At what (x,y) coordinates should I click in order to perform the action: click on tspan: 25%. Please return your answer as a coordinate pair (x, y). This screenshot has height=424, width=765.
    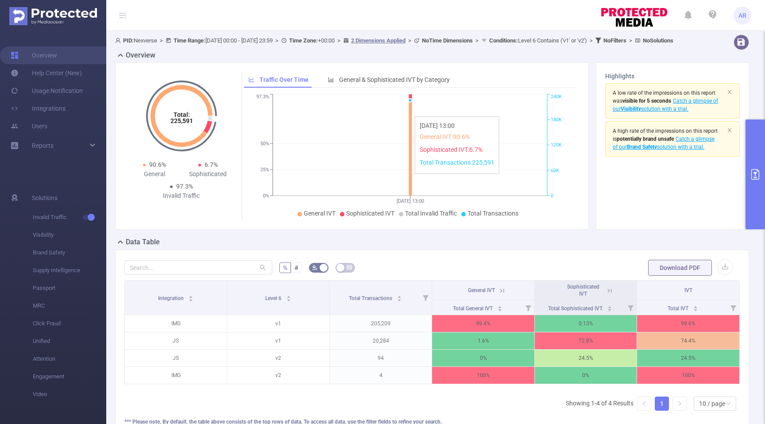
    Looking at the image, I should click on (265, 170).